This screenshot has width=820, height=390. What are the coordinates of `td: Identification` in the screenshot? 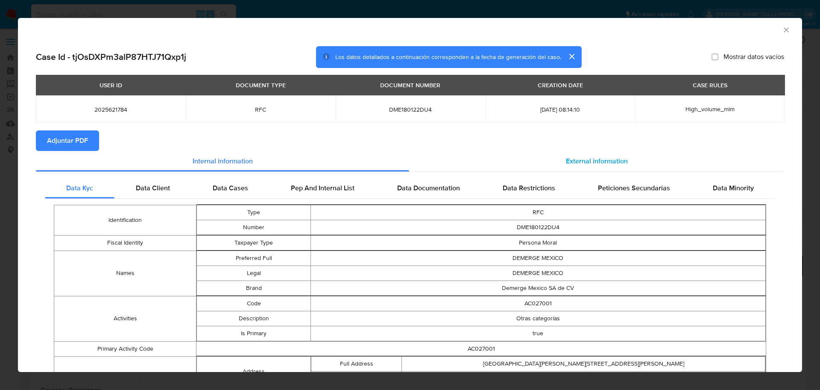 It's located at (125, 220).